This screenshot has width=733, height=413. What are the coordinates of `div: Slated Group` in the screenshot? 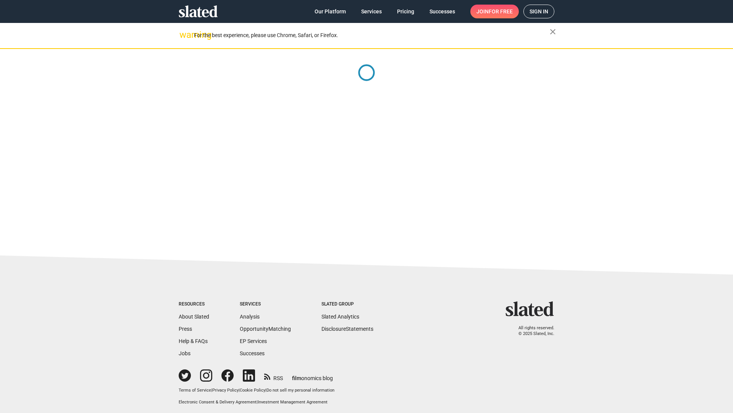 It's located at (348, 304).